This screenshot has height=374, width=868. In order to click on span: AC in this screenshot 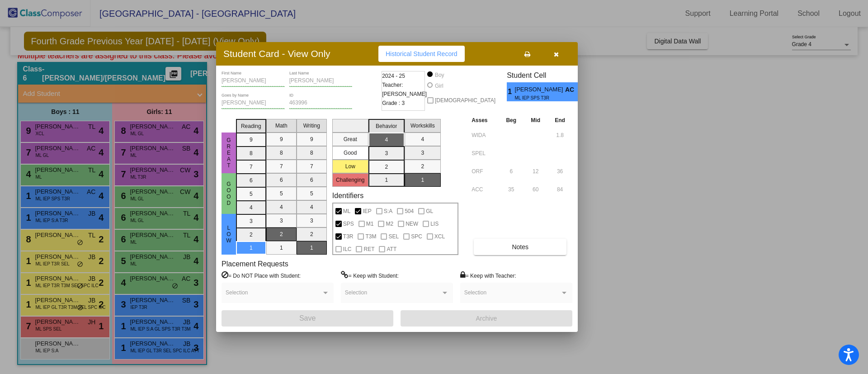, I will do `click(572, 90)`.